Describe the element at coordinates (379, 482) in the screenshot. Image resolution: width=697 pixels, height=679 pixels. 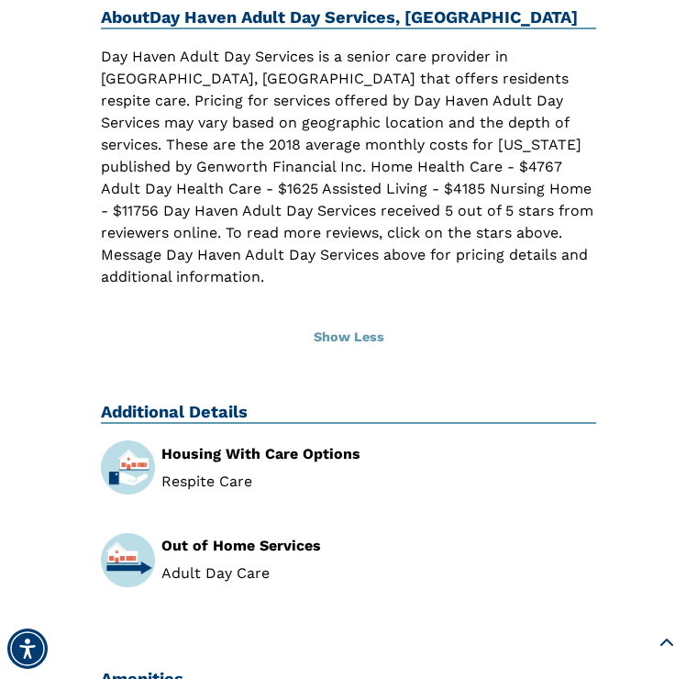
I see `li: Respite Care` at that location.